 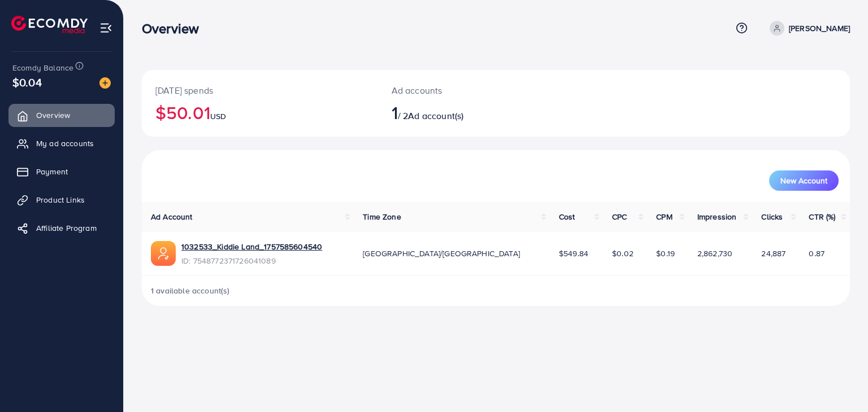 I want to click on span: Ecomdy Balance, so click(x=43, y=68).